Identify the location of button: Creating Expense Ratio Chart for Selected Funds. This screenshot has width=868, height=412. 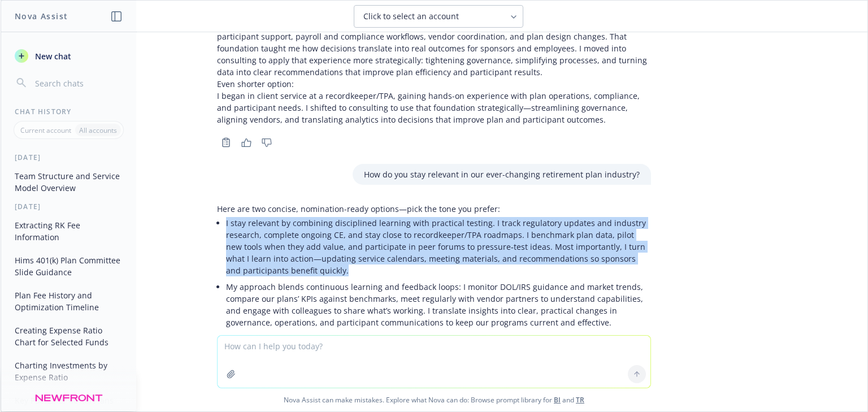
(69, 337).